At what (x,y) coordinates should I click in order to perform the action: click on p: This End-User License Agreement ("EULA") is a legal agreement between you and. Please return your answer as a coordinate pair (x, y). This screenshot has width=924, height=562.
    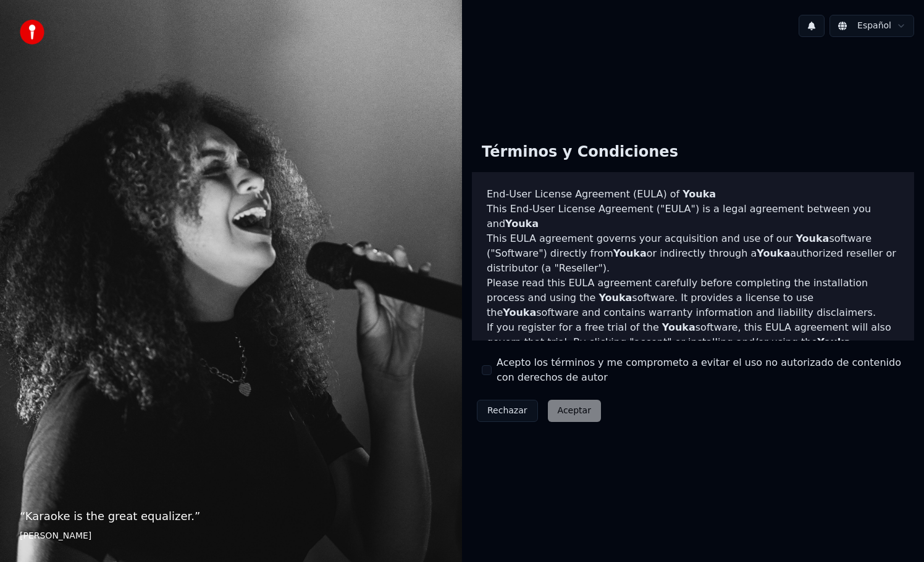
    Looking at the image, I should click on (692, 216).